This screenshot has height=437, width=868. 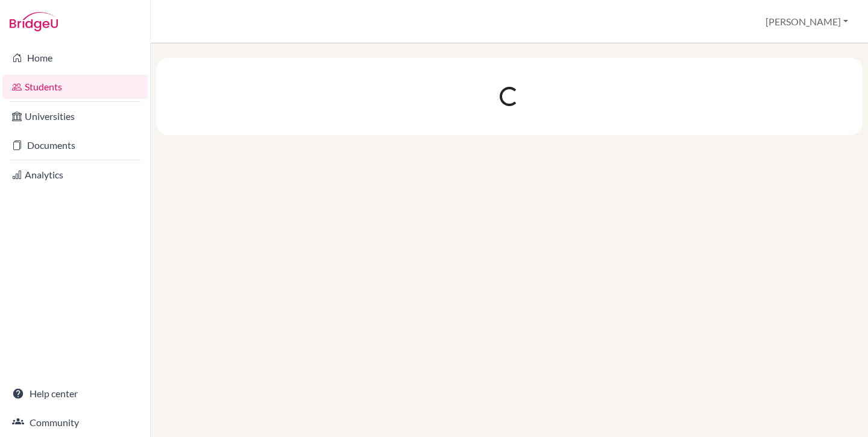 What do you see at coordinates (75, 422) in the screenshot?
I see `a: Community` at bounding box center [75, 422].